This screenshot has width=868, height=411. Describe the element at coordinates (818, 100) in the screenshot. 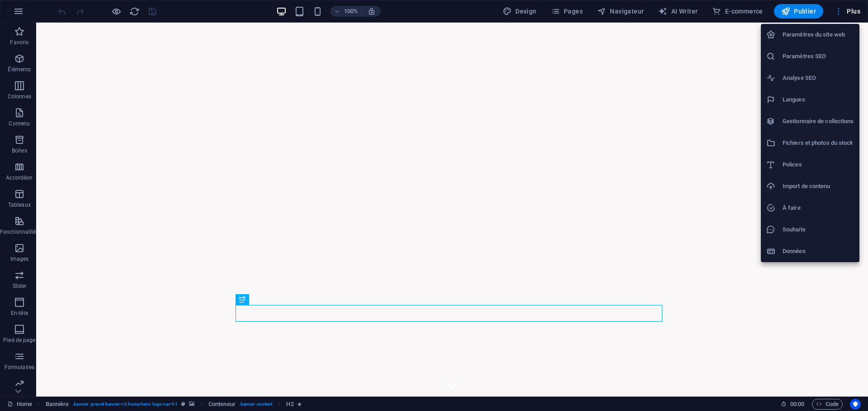

I see `h6: Langues` at that location.